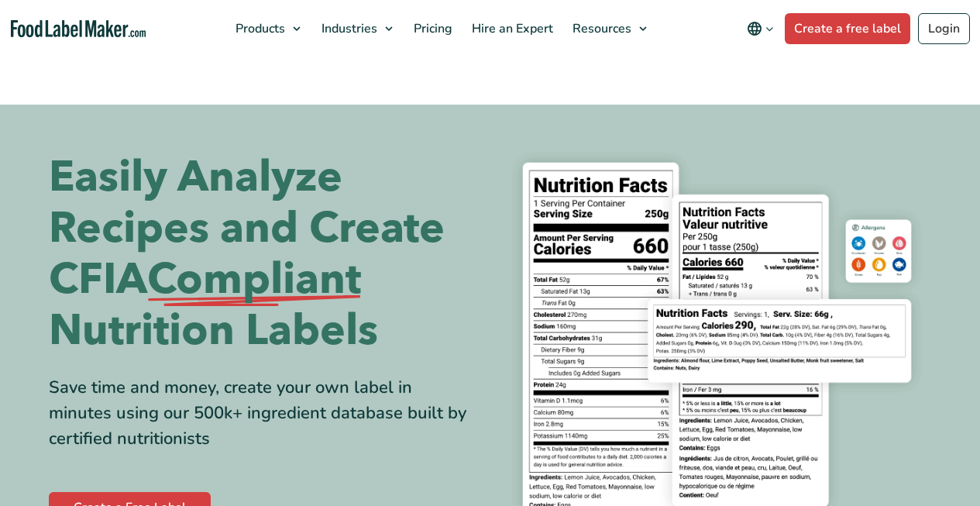  What do you see at coordinates (348, 28) in the screenshot?
I see `span: Industries` at bounding box center [348, 28].